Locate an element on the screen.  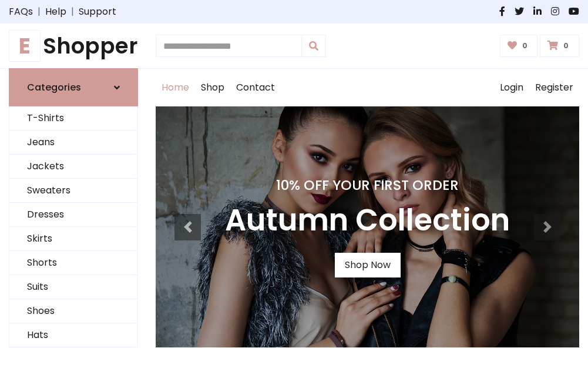
h6: Categories is located at coordinates (54, 87).